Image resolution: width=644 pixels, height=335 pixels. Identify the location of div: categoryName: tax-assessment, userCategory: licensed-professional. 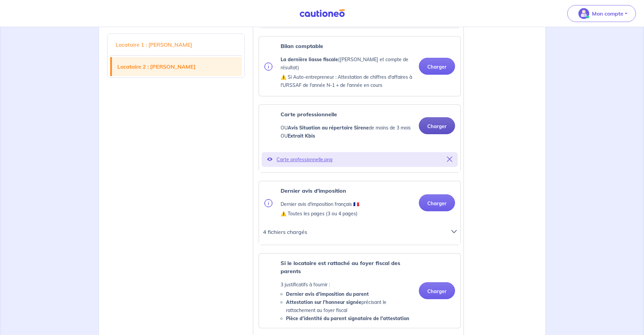
(359, 213).